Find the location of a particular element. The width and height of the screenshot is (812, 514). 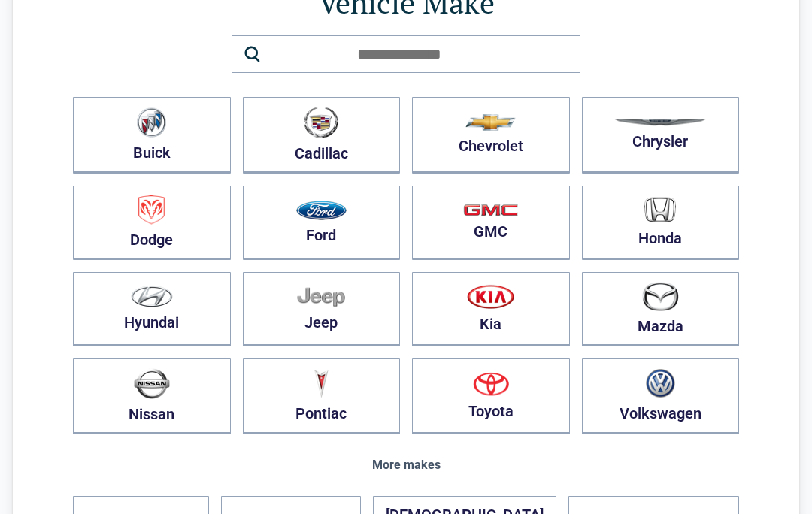

button: Cadillac is located at coordinates (322, 135).